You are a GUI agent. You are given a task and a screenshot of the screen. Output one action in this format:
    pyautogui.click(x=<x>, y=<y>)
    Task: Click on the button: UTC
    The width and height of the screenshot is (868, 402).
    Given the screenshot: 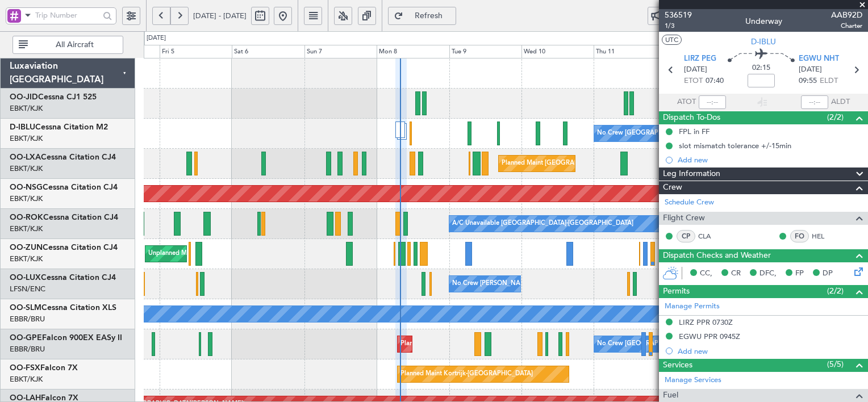 What is the action you would take?
    pyautogui.click(x=672, y=40)
    